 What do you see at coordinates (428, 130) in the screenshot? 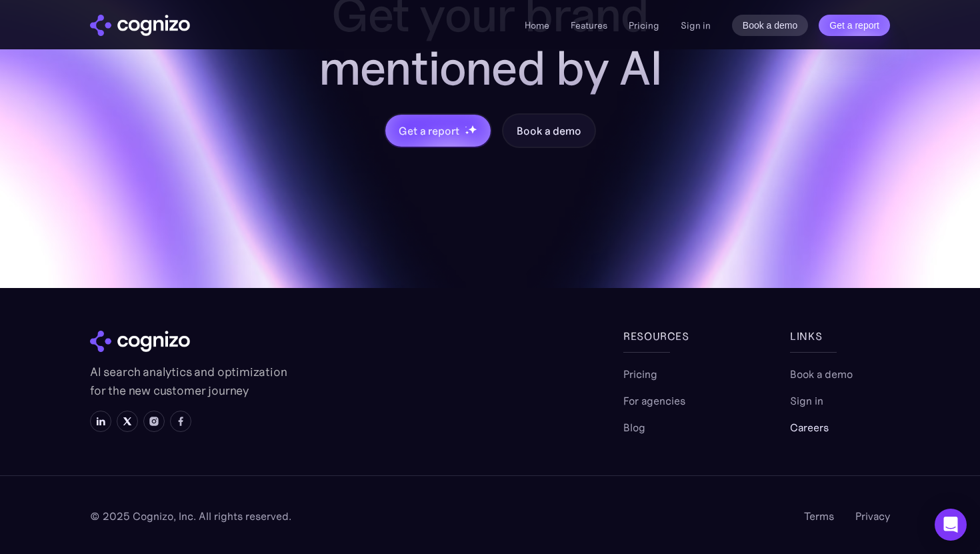
I see `div: Get a report` at bounding box center [428, 130].